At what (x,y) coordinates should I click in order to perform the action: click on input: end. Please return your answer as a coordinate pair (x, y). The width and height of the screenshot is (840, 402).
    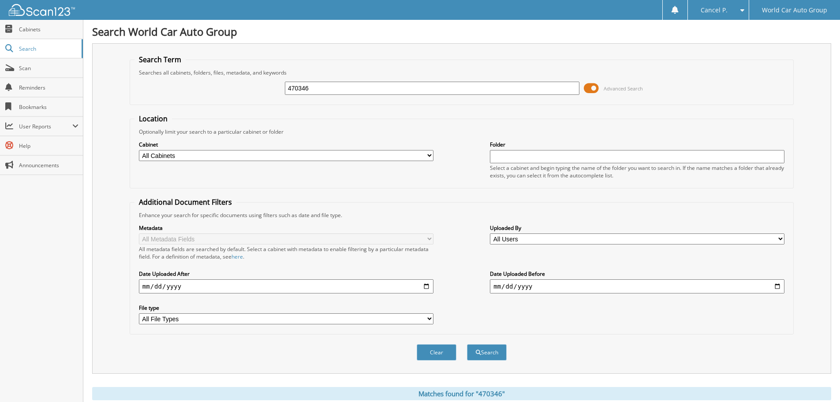
    Looking at the image, I should click on (638, 286).